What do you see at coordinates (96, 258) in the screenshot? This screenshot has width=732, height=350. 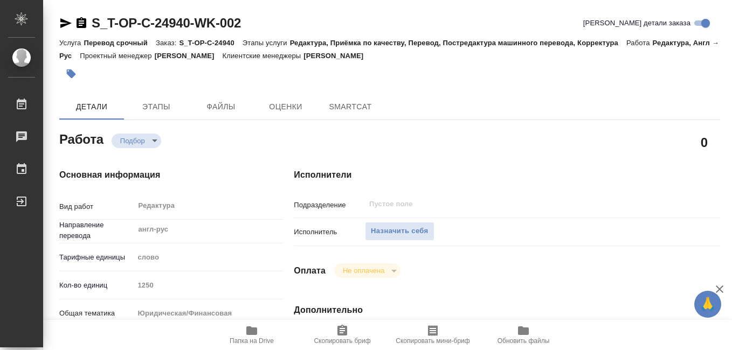 I see `p: Тарифные единицы` at bounding box center [96, 258].